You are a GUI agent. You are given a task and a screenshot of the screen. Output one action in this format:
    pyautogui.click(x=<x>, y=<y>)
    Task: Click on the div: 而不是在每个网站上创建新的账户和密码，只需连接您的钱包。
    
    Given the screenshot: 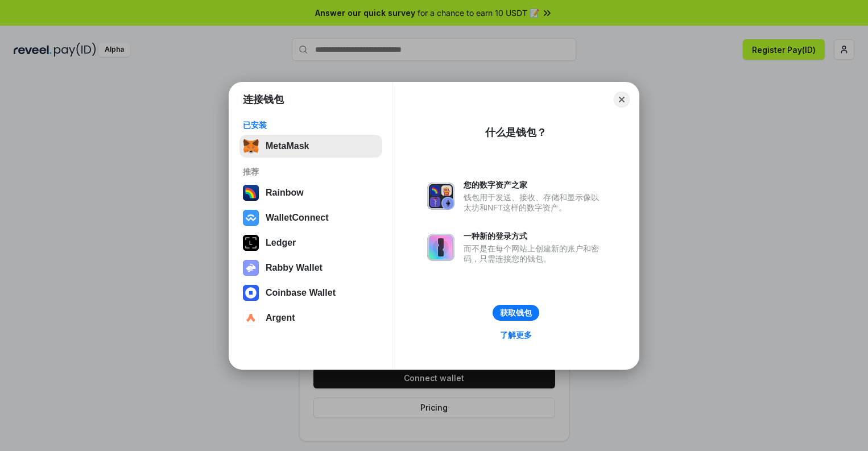 What is the action you would take?
    pyautogui.click(x=534, y=253)
    